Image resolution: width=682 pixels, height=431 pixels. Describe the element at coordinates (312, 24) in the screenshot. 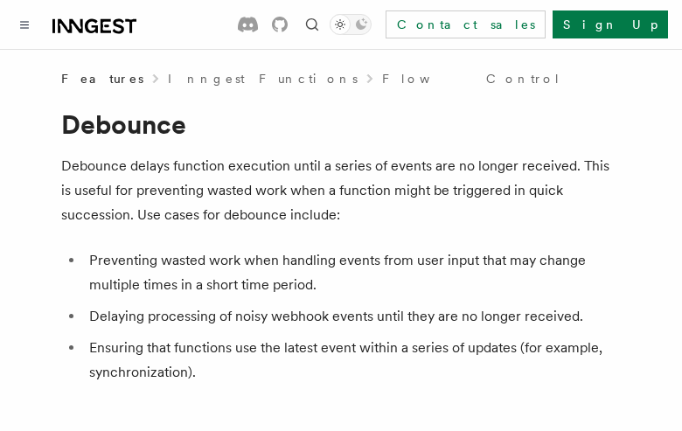

I see `button: Find something...` at that location.